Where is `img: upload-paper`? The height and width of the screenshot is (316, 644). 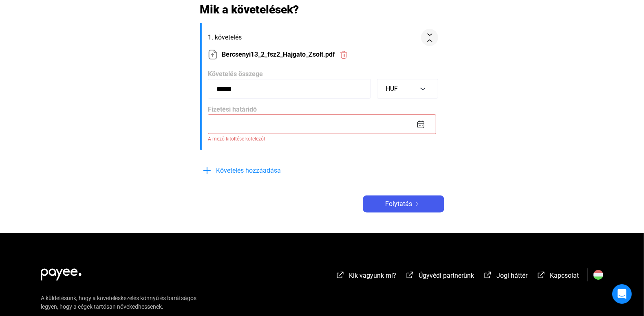
img: upload-paper is located at coordinates (212, 55).